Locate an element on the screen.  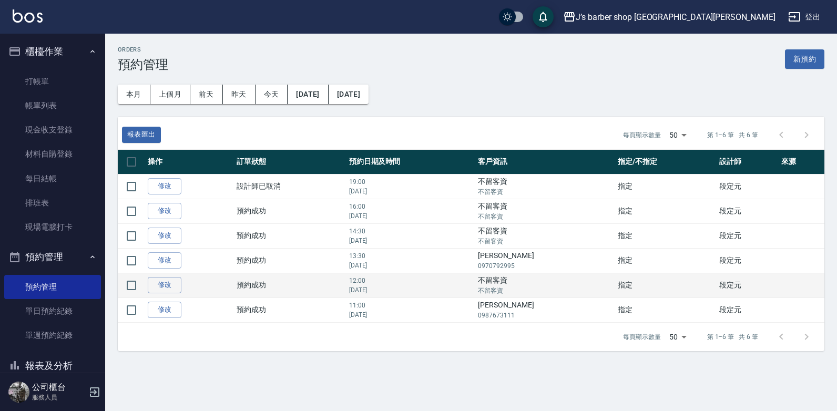
h5: 公司櫃台 is located at coordinates (59, 387).